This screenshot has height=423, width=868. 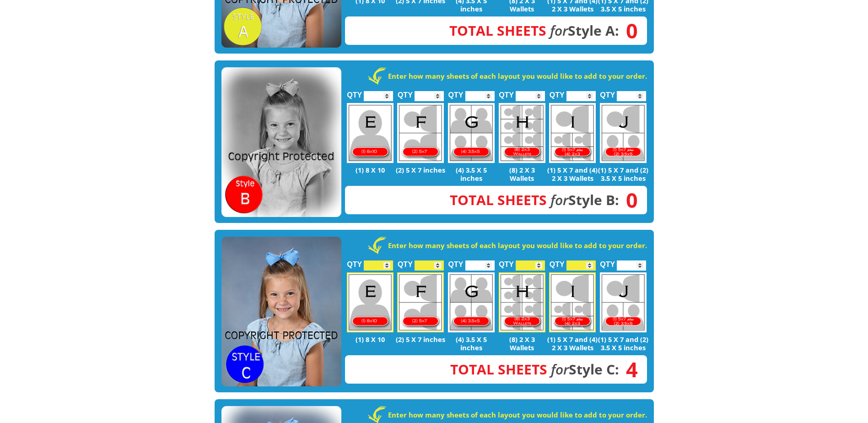 I want to click on img: STYLE C, so click(x=281, y=311).